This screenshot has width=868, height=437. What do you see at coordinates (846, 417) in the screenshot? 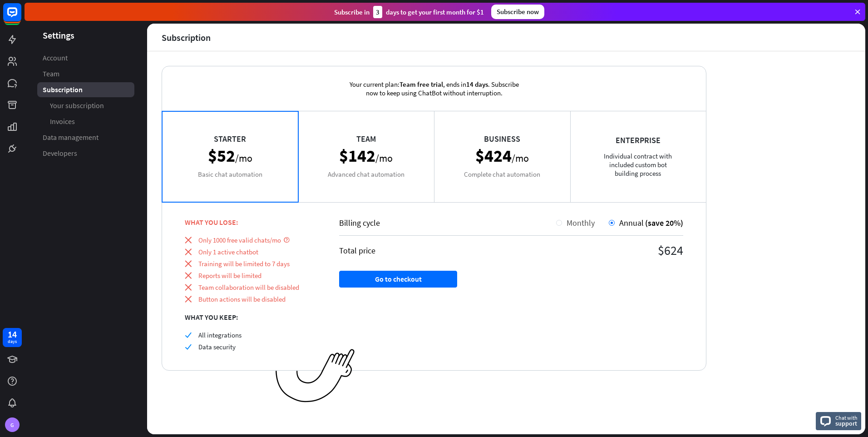
I see `span: Chat with` at bounding box center [846, 417].